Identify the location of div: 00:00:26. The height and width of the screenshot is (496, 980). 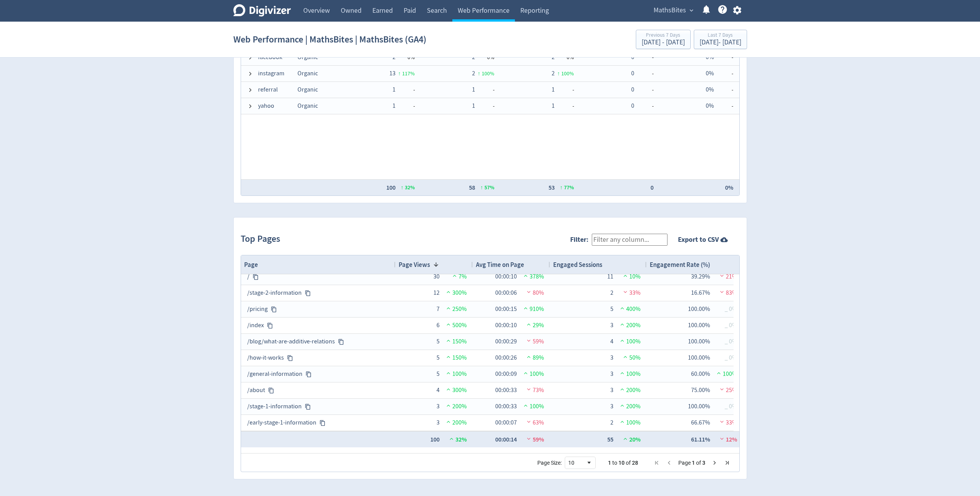
(506, 357).